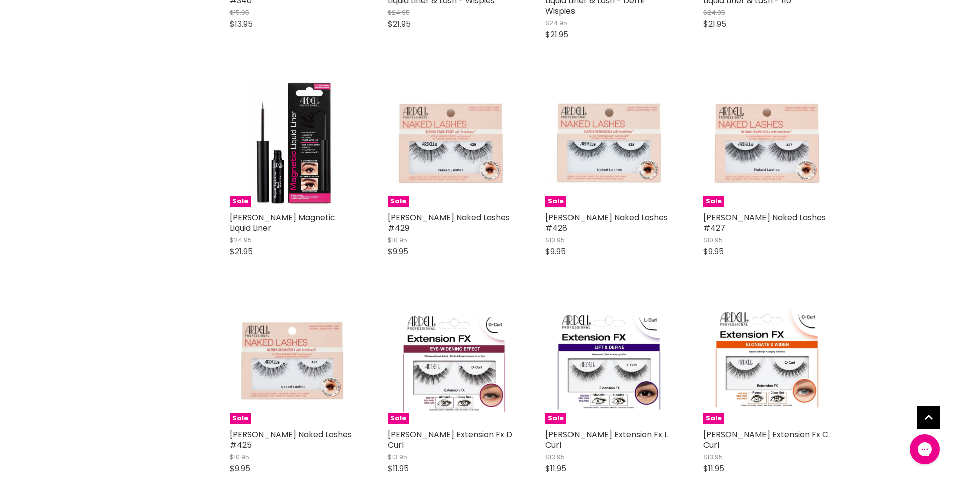 The width and height of the screenshot is (955, 478). Describe the element at coordinates (609, 143) in the screenshot. I see `img: Ardell Naked Lashes #428` at that location.